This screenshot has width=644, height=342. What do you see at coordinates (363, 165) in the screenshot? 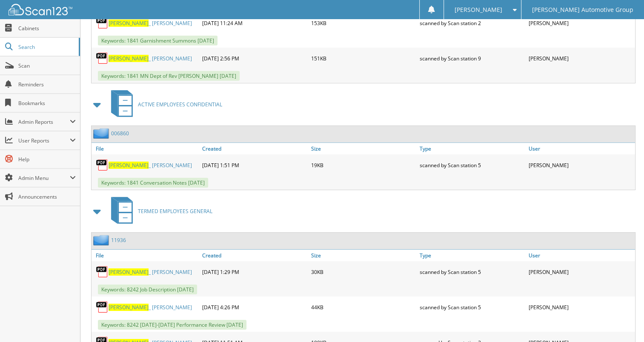
I see `div: 19KB` at bounding box center [363, 165].